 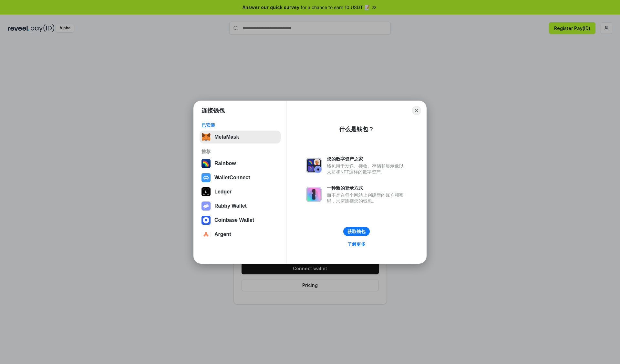 What do you see at coordinates (223, 234) in the screenshot?
I see `div: Argent` at bounding box center [223, 234].